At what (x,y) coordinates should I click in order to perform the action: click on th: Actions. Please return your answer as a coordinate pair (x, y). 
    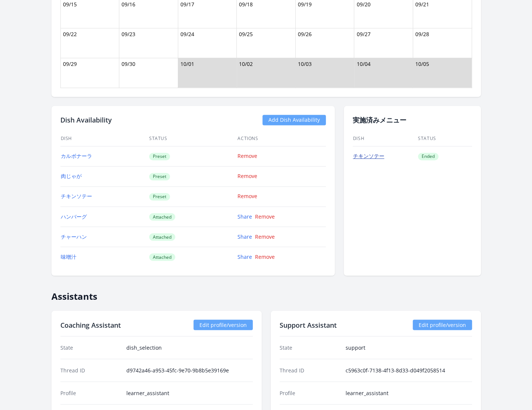
    Looking at the image, I should click on (281, 138).